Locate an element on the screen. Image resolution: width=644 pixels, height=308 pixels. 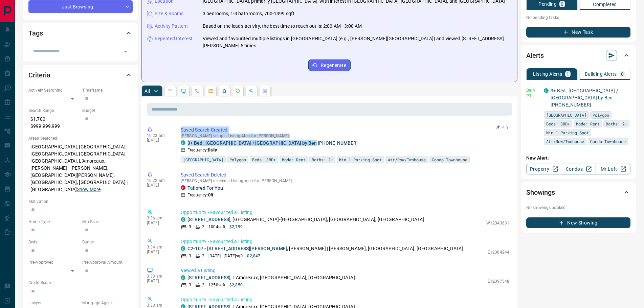
p: Areas Searched: is located at coordinates (81, 138).